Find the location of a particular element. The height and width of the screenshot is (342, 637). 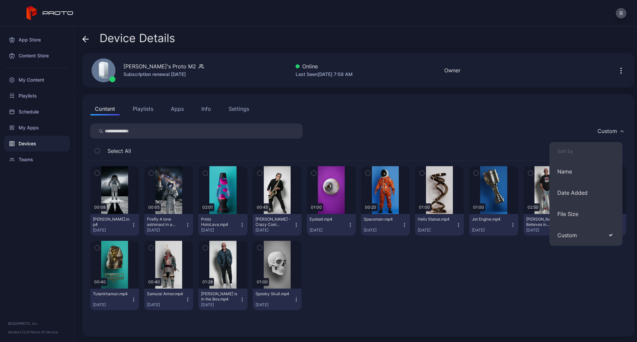

div: Info is located at coordinates (206, 109).